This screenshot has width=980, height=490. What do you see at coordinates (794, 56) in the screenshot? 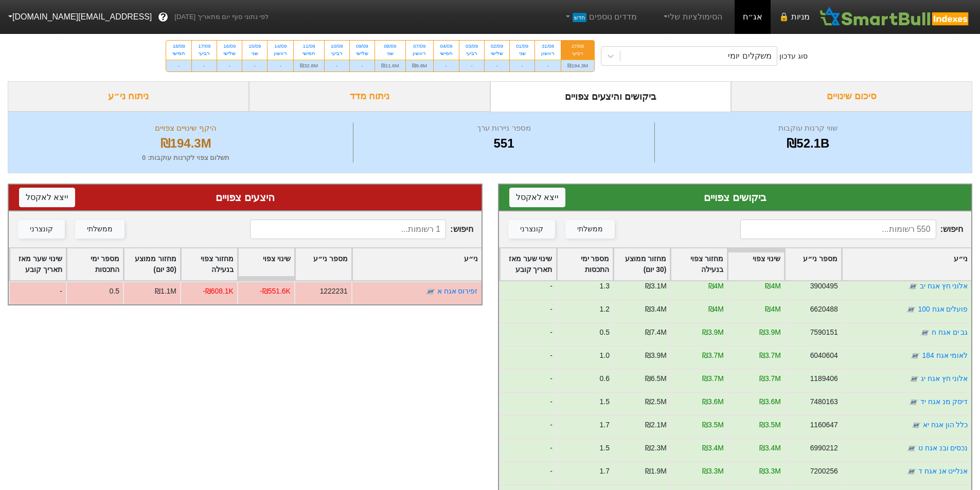
I see `div: סוג עדכון` at bounding box center [794, 56].